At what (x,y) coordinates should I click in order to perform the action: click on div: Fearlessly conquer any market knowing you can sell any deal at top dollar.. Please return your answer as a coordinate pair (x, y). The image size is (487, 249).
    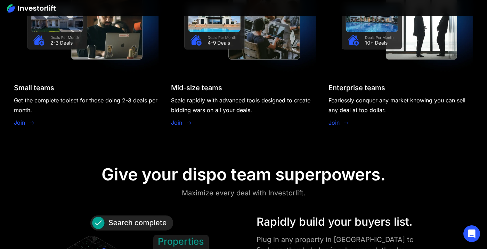
    Looking at the image, I should click on (401, 105).